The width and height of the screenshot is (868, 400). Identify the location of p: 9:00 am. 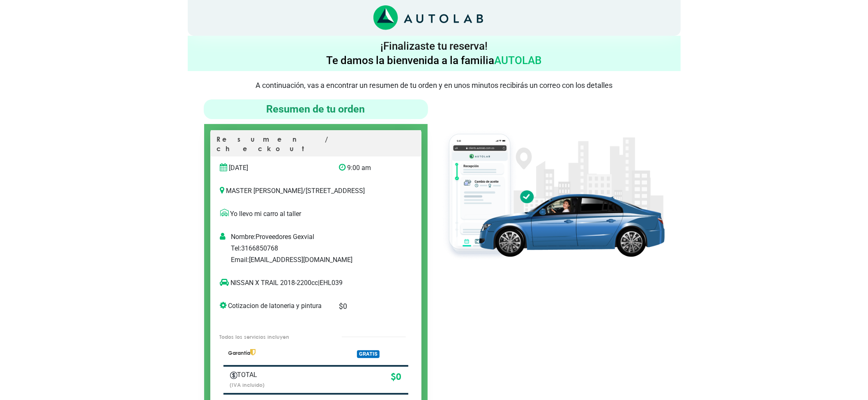
(366, 168).